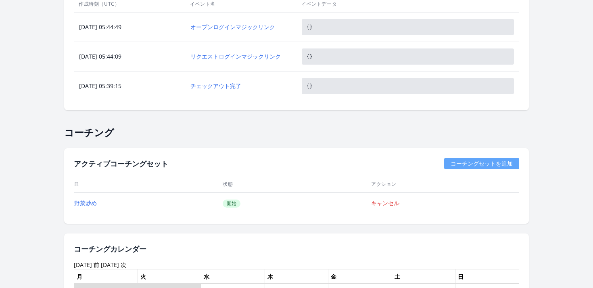  What do you see at coordinates (385, 203) in the screenshot?
I see `a: キャンセル` at bounding box center [385, 203].